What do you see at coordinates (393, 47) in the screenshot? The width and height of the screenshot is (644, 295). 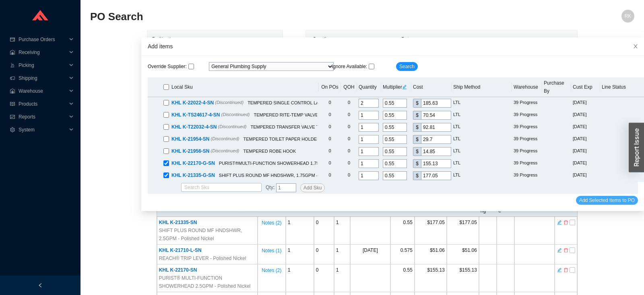 I see `div: Add items` at bounding box center [393, 47].